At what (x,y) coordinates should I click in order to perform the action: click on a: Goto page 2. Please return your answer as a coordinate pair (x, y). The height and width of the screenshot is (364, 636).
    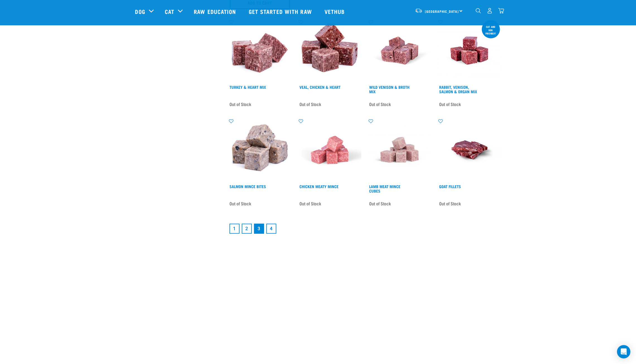
    Looking at the image, I should click on (246, 229).